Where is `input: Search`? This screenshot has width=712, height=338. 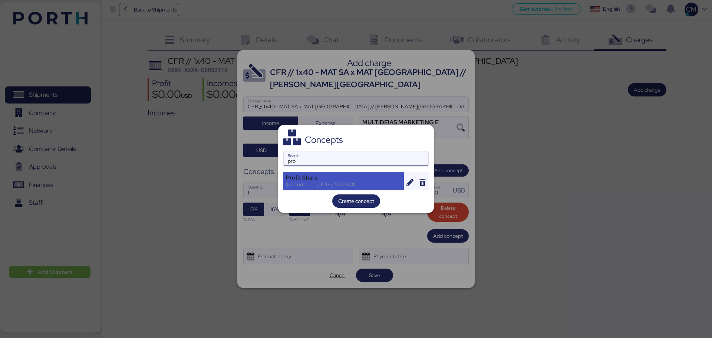
input: Search is located at coordinates (356, 159).